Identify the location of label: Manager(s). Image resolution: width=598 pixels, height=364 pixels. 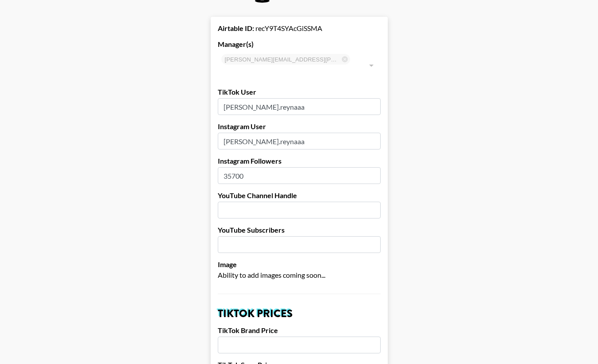
(299, 44).